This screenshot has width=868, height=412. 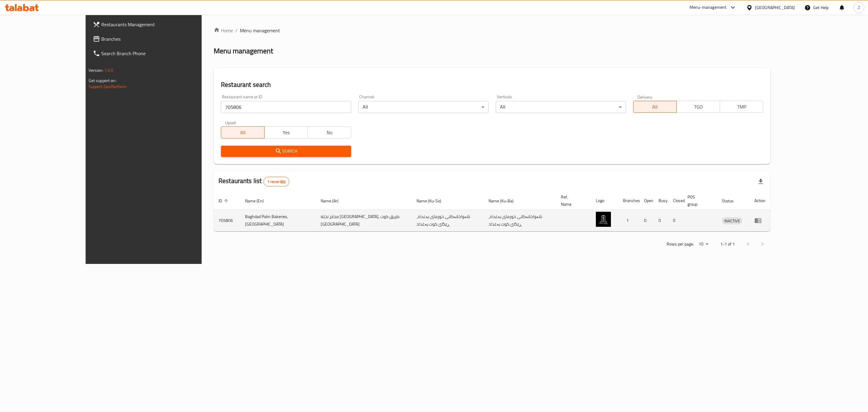 What do you see at coordinates (334, 201) in the screenshot?
I see `span: Name (Ar)` at bounding box center [334, 201].